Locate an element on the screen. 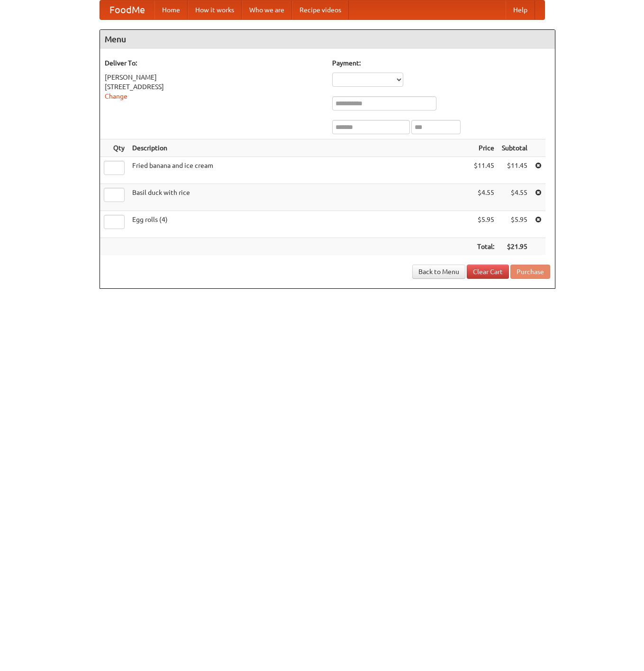 This screenshot has height=671, width=644. a: Home is located at coordinates (171, 10).